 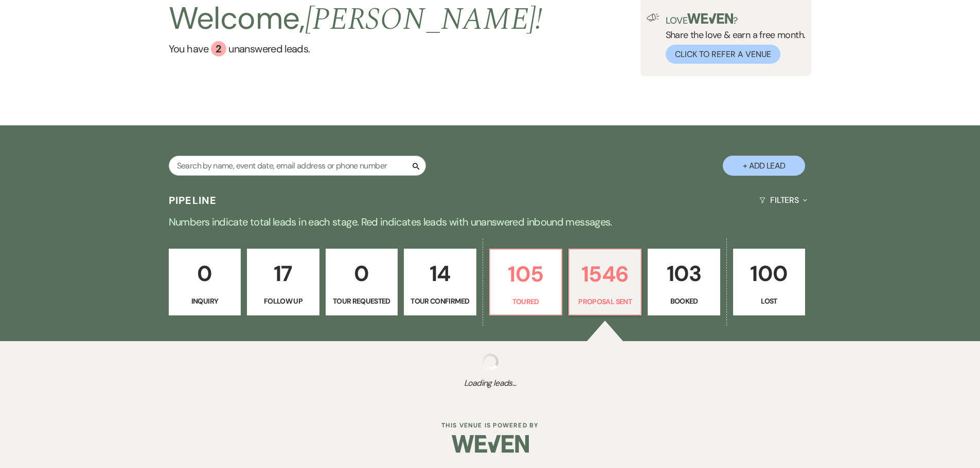 I want to click on img: loading spinner, so click(x=490, y=362).